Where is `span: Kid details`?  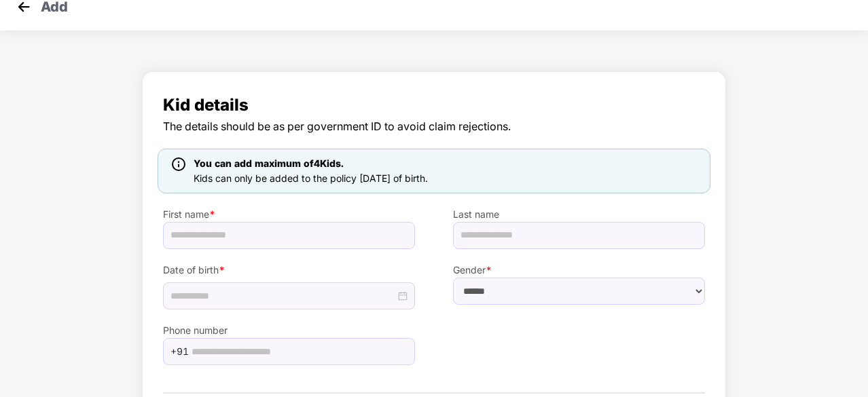 span: Kid details is located at coordinates (434, 105).